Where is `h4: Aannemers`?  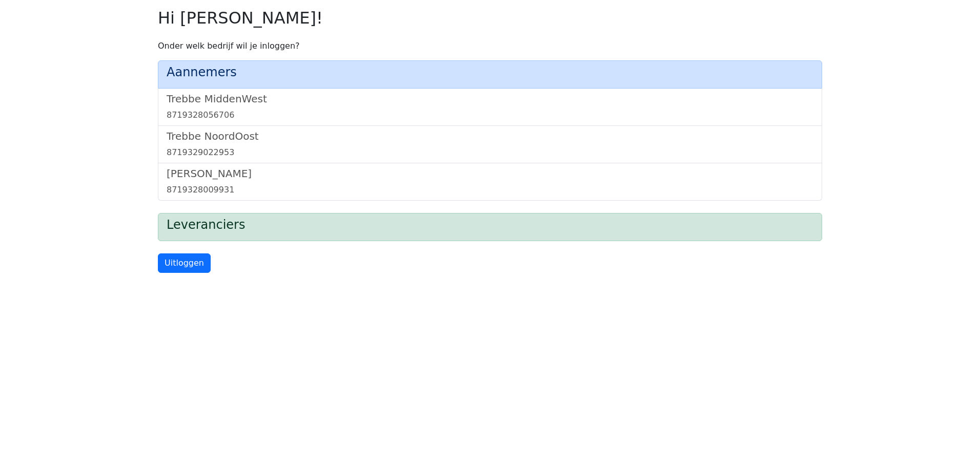 h4: Aannemers is located at coordinates (490, 72).